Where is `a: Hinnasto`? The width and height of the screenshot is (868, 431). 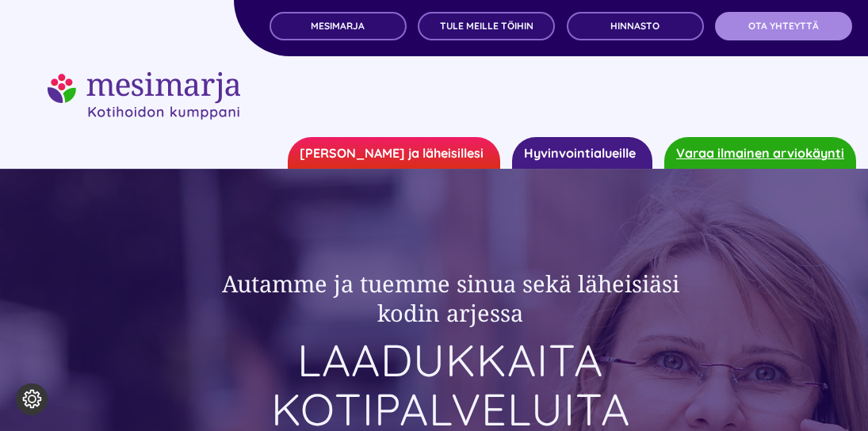
a: Hinnasto is located at coordinates (635, 26).